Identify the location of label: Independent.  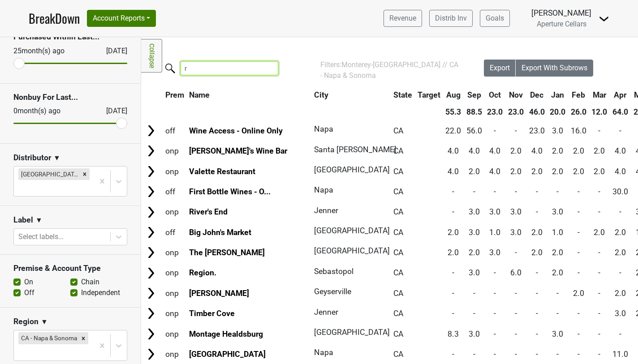
(101, 293).